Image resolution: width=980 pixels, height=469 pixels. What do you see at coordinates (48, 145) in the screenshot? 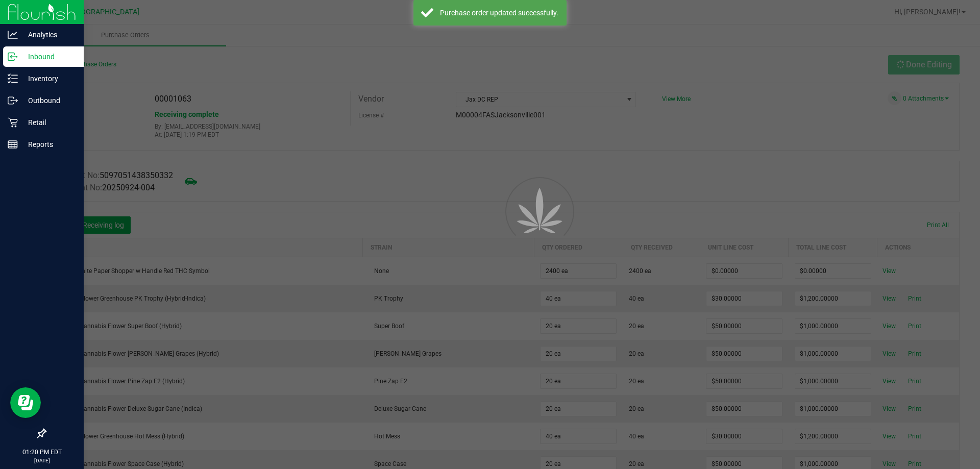
I see `p: Reports` at bounding box center [48, 145].